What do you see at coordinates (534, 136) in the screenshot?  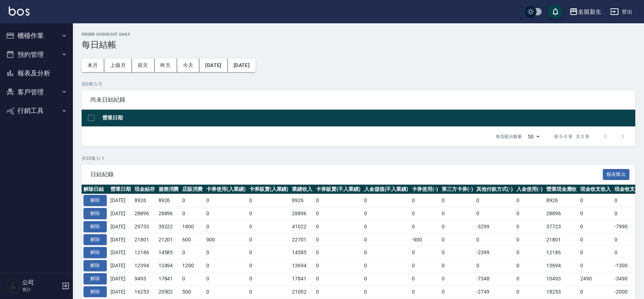 I see `div: 50` at bounding box center [534, 136].